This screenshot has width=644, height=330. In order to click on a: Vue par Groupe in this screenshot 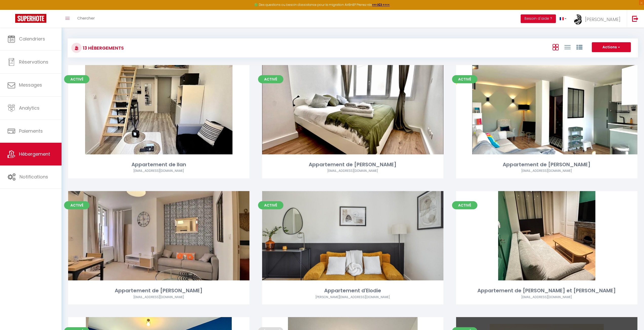, I will do `click(579, 47)`.